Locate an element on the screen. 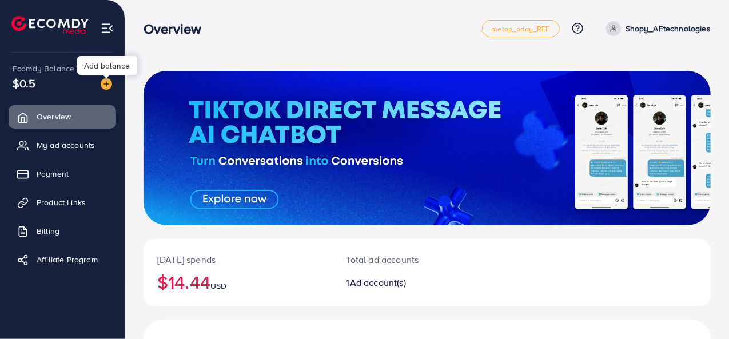 The width and height of the screenshot is (729, 339). span: Overview is located at coordinates (54, 117).